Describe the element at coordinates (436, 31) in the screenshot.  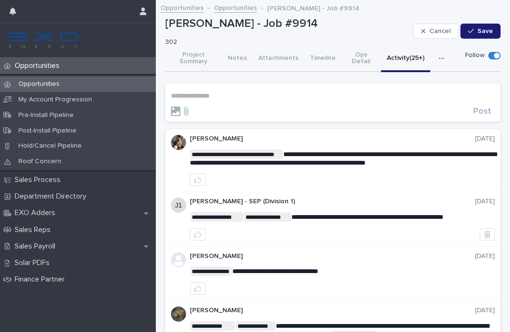
I see `button: Cancel` at that location.